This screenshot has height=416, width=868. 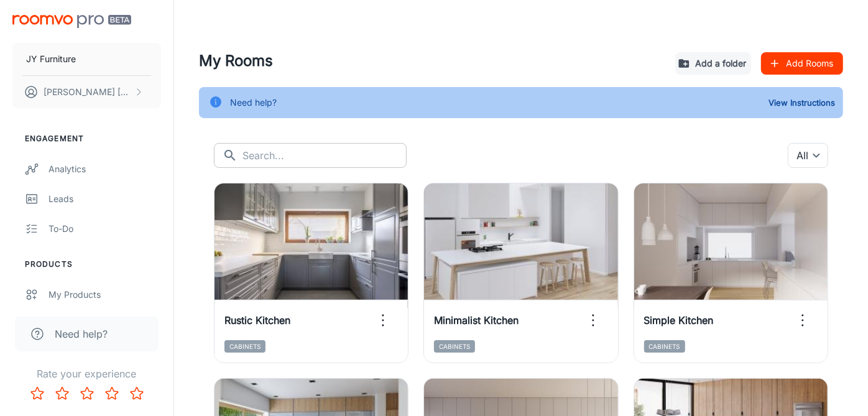 What do you see at coordinates (38, 394) in the screenshot?
I see `button: Rate 1 star` at bounding box center [38, 394].